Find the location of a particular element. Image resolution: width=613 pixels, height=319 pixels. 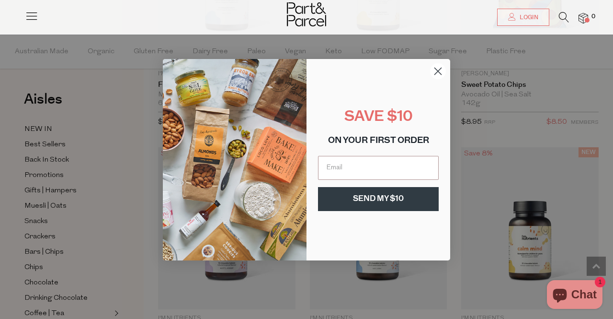

img: Part&Parcel is located at coordinates (307, 14).